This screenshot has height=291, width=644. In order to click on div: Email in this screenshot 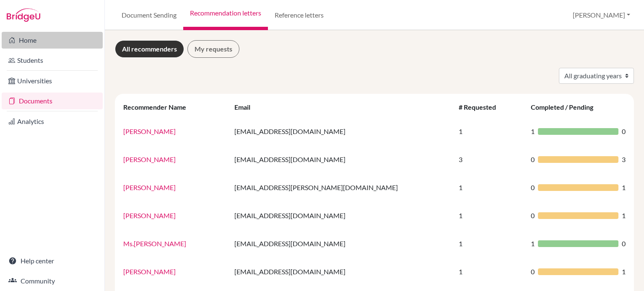, I will do `click(246, 107)`.